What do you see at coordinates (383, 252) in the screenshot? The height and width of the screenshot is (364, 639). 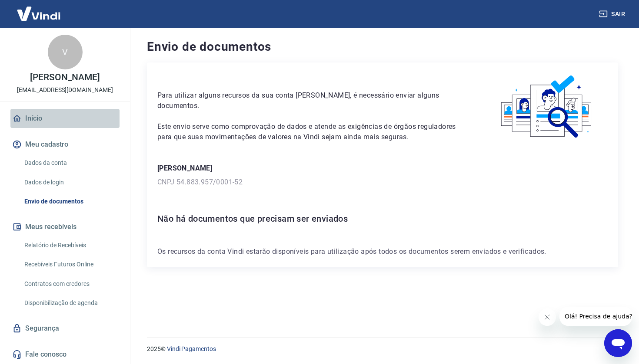 I see `p: Os recursos da conta Vindi estarão disponíveis para utilização após todos os documentos serem env...` at bounding box center [383, 252].